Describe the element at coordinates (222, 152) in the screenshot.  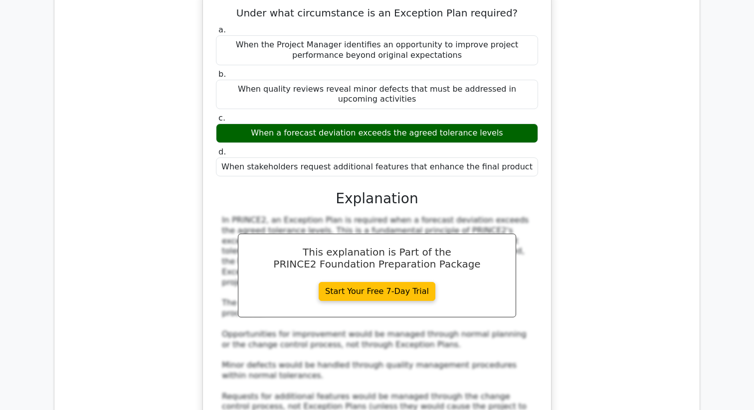
I see `span: d.` at that location.